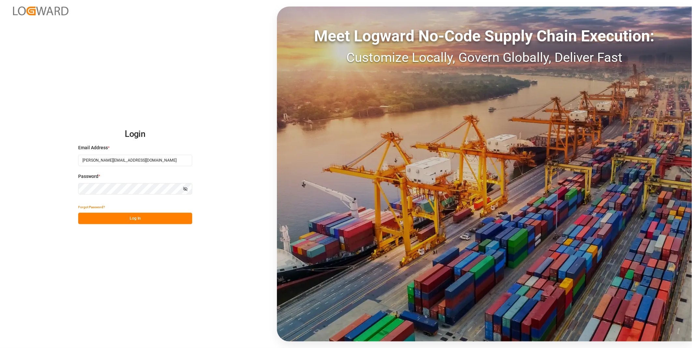  I want to click on input: Enter your email, so click(135, 160).